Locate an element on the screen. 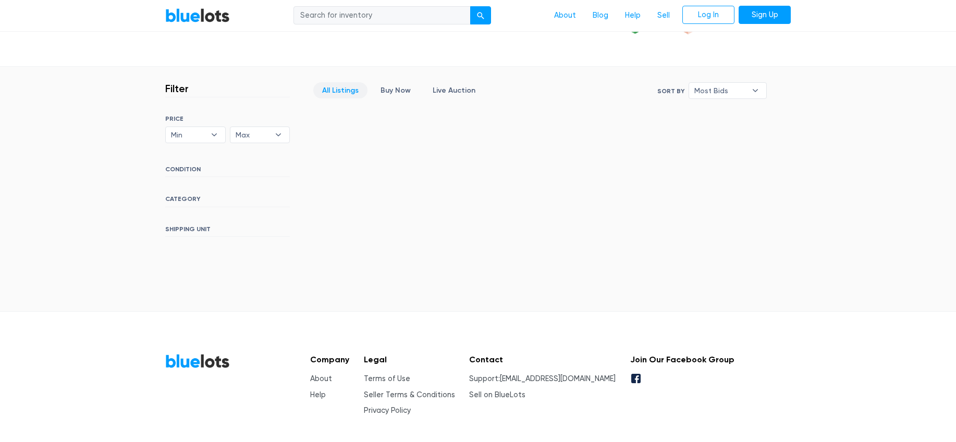  a: Log In is located at coordinates (708, 15).